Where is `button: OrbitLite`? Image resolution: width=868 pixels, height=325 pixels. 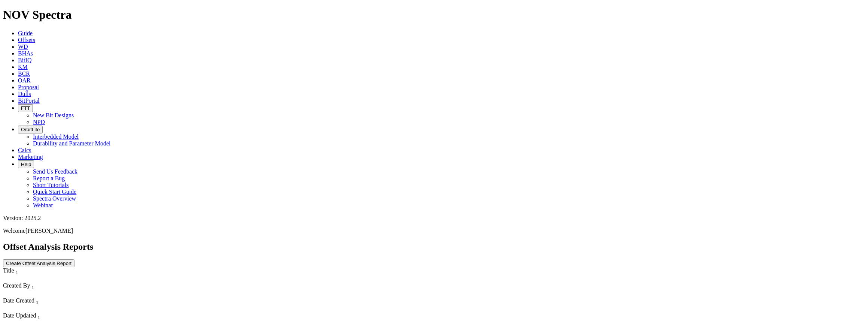 button: OrbitLite is located at coordinates (31, 129).